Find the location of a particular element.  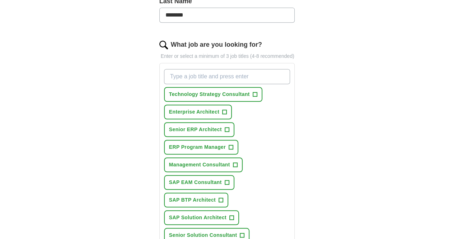

label: What job are you looking for? is located at coordinates (217, 45).